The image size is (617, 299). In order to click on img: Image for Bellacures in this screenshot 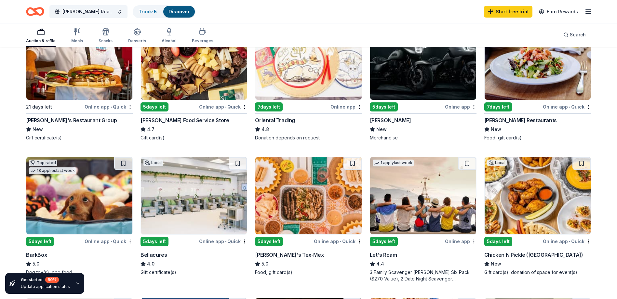, I will do `click(194, 196)`.